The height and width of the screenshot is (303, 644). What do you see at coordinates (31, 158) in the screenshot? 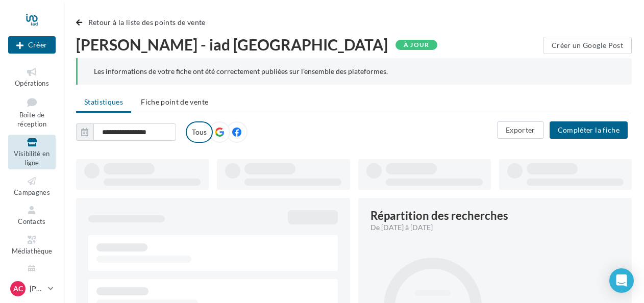
I see `span: Visibilité en ligne` at bounding box center [31, 158].